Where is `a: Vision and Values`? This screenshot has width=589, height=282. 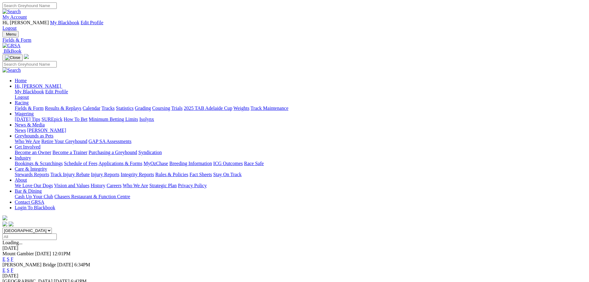
a: Vision and Values is located at coordinates (71, 185).